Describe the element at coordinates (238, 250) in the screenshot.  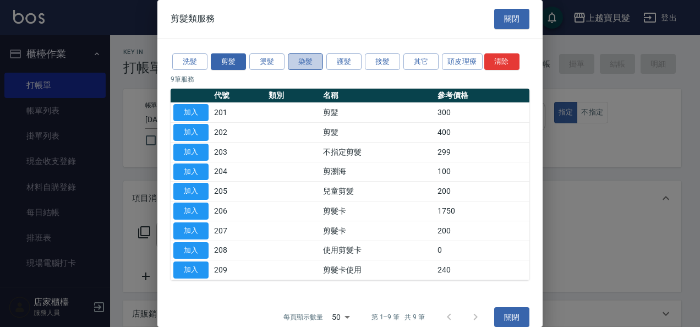
I see `td: 208` at that location.